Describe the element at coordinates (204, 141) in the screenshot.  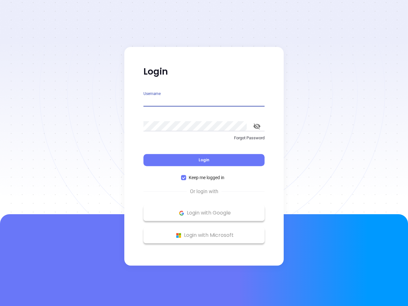
I see `a: Forgot Password` at that location.